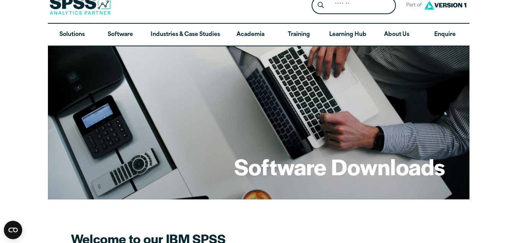 The width and height of the screenshot is (517, 243). I want to click on a: Training, so click(298, 35).